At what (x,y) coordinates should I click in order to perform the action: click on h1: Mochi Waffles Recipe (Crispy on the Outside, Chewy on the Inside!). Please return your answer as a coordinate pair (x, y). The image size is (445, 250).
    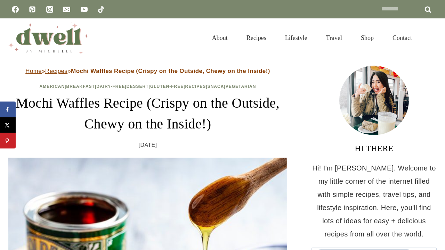
    Looking at the image, I should click on (148, 114).